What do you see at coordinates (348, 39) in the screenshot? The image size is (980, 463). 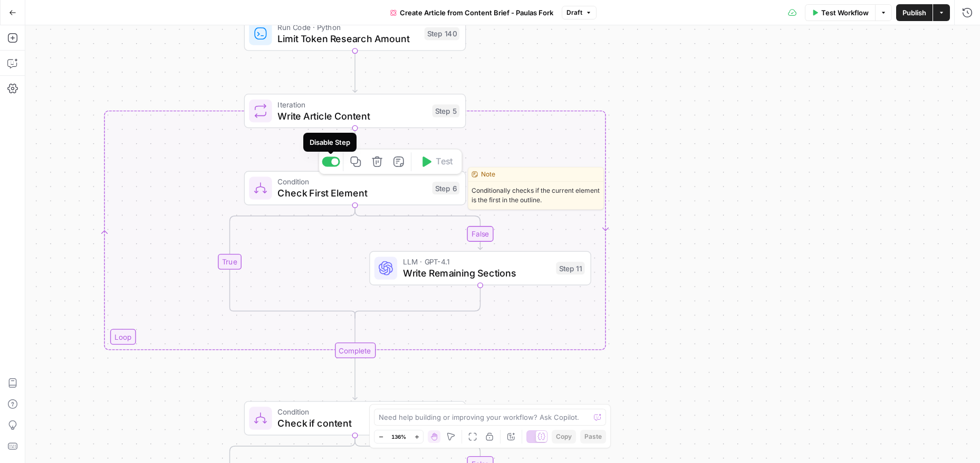 I see `span: Limit Token Research Amount` at bounding box center [348, 39].